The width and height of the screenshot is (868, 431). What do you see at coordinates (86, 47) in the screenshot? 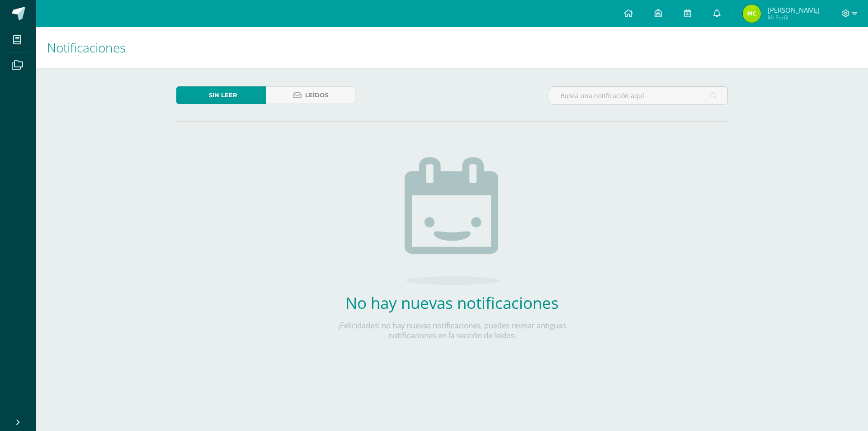
I see `span: Notificaciones` at bounding box center [86, 47].